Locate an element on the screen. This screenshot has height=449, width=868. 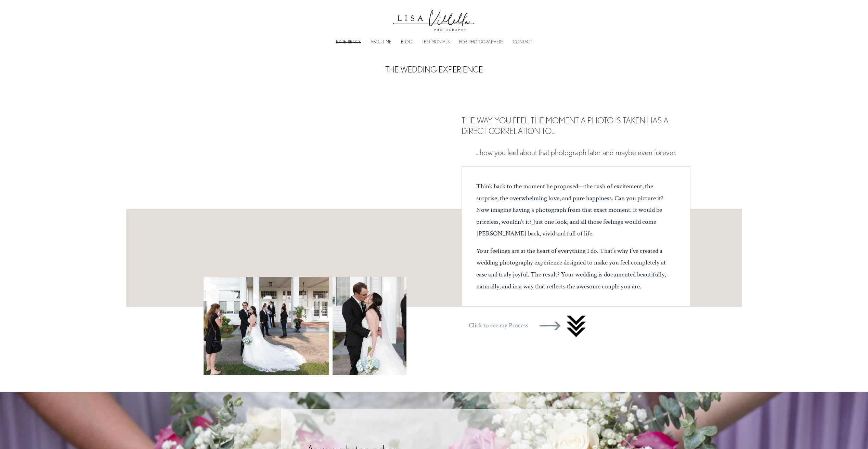
span: Click to see my Process is located at coordinates (498, 326).